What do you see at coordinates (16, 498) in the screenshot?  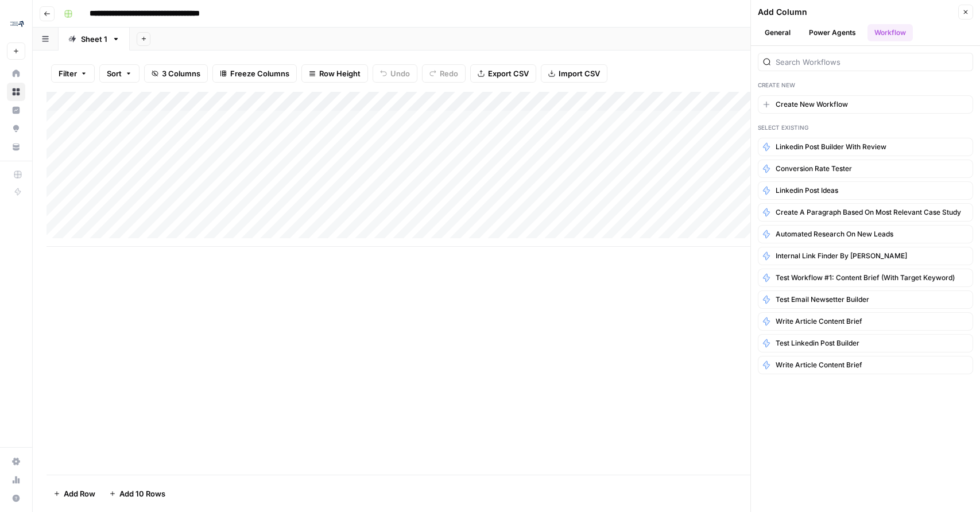 I see `button: Help + Support` at bounding box center [16, 498].